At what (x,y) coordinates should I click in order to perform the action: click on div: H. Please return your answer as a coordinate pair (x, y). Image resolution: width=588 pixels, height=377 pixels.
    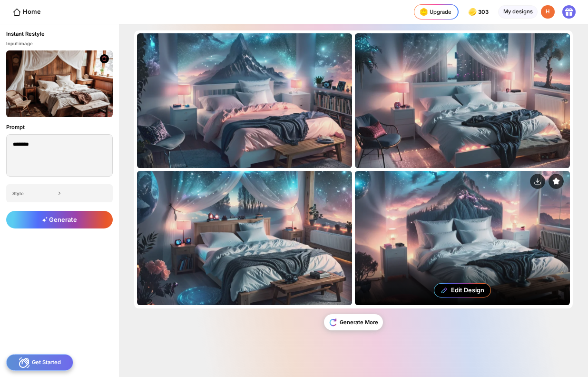
    Looking at the image, I should click on (548, 12).